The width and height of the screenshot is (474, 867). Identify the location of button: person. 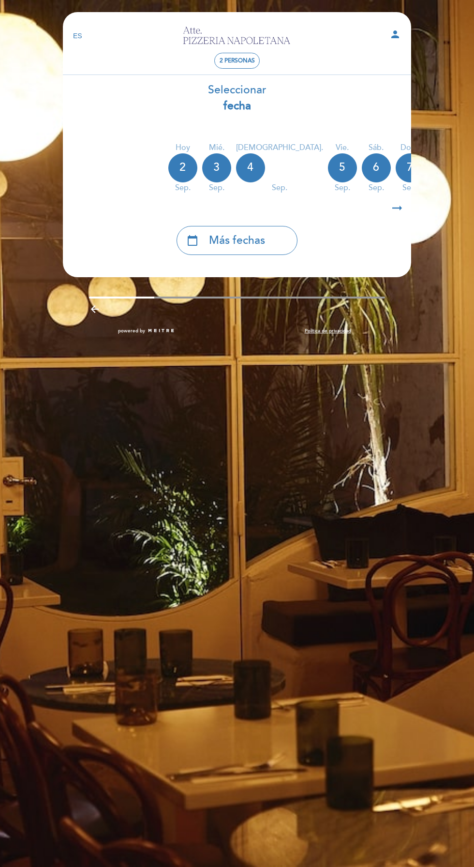
(395, 36).